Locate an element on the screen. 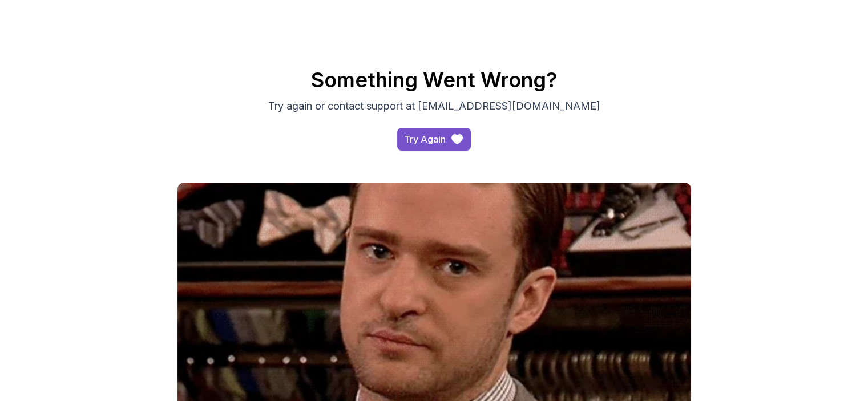  h2: Something Went Wrong? is located at coordinates (435, 80).